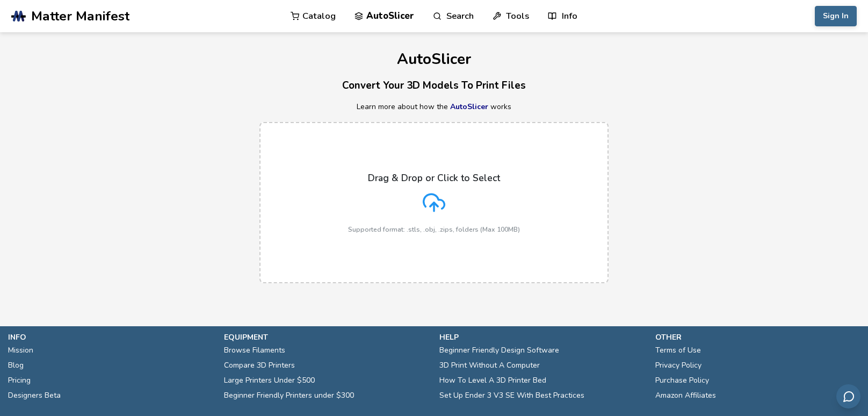 This screenshot has height=416, width=868. What do you see at coordinates (289, 395) in the screenshot?
I see `a: Beginner Friendly Printers under $300` at bounding box center [289, 395].